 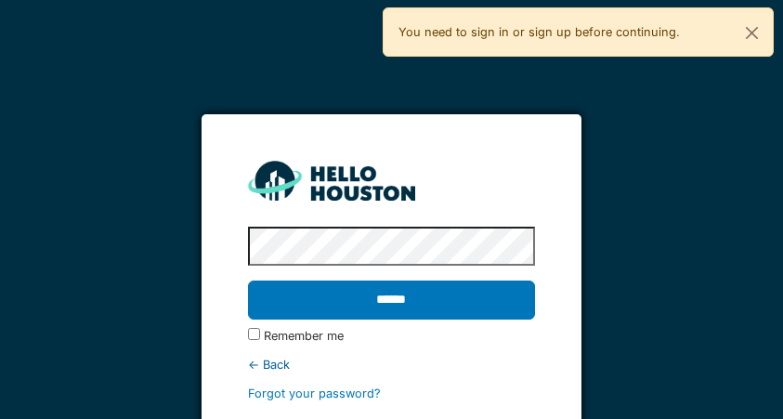 What do you see at coordinates (314, 393) in the screenshot?
I see `a: Forgot your password?` at bounding box center [314, 393].